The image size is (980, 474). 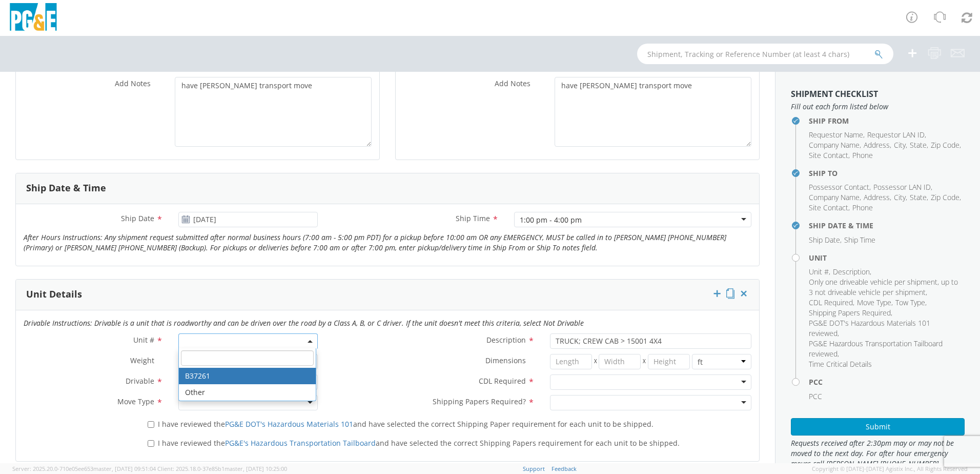 What do you see at coordinates (869, 328) in the screenshot?
I see `span: PG&E DOT's Hazardous Materials 101 reviewed` at bounding box center [869, 328].